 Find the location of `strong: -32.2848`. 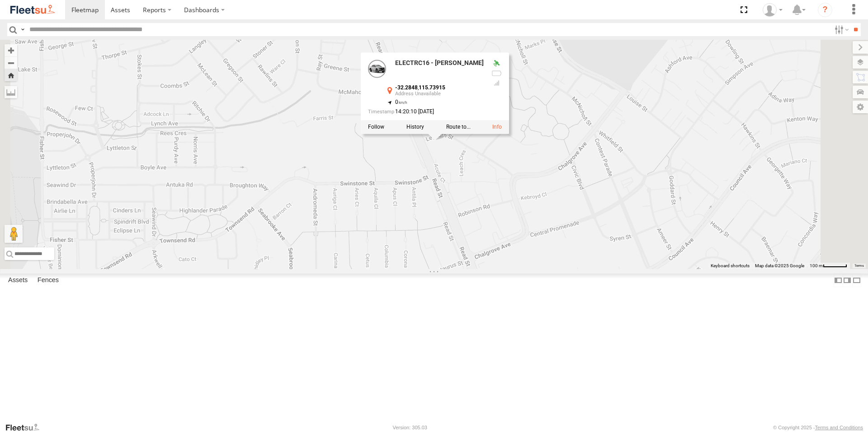

strong: -32.2848 is located at coordinates (406, 88).